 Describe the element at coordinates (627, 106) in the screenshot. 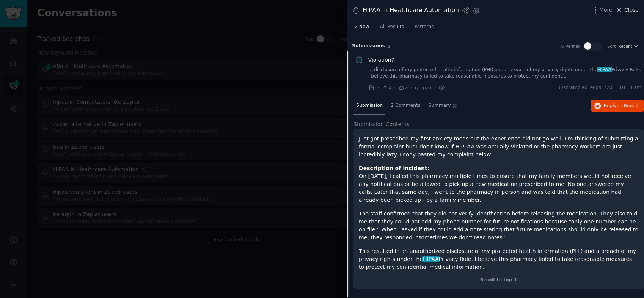

I see `span: on Reddit` at that location.